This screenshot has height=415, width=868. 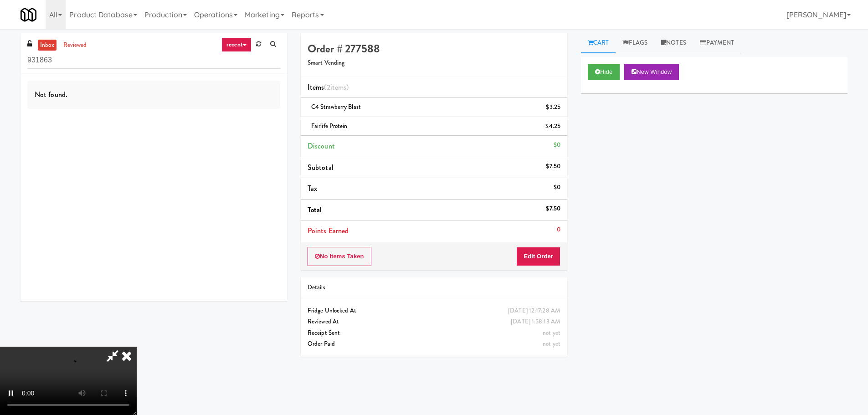 What do you see at coordinates (717, 43) in the screenshot?
I see `a: Payment` at bounding box center [717, 43].